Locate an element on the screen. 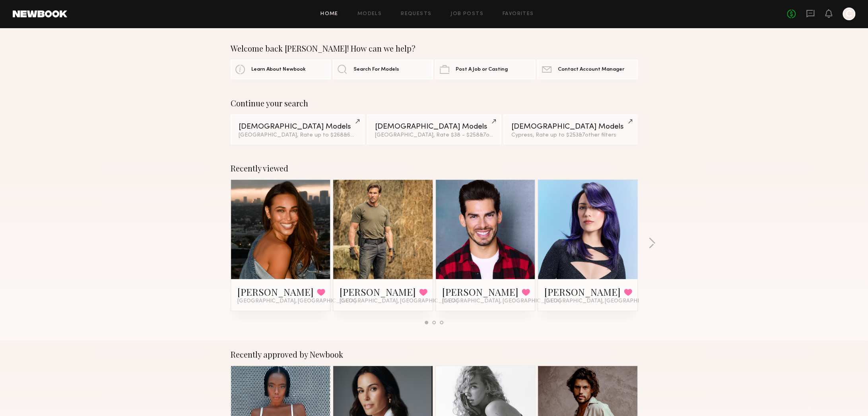  a: Contact Account Manager is located at coordinates (587, 70).